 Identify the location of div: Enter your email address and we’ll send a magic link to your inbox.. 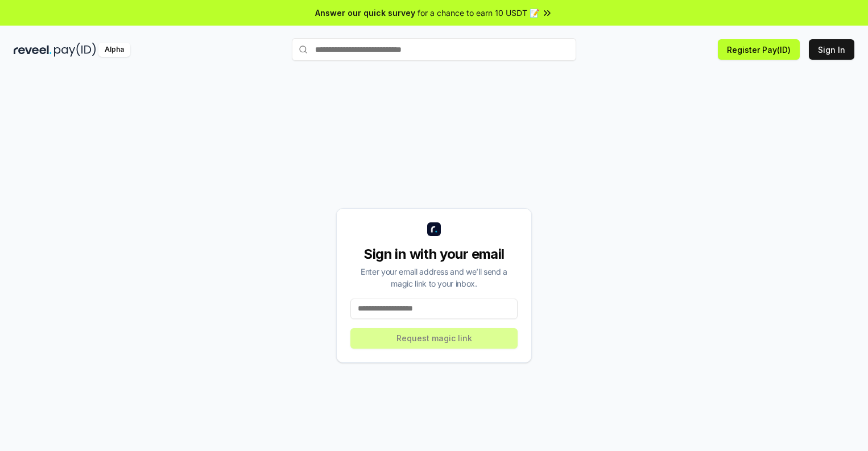
(434, 277).